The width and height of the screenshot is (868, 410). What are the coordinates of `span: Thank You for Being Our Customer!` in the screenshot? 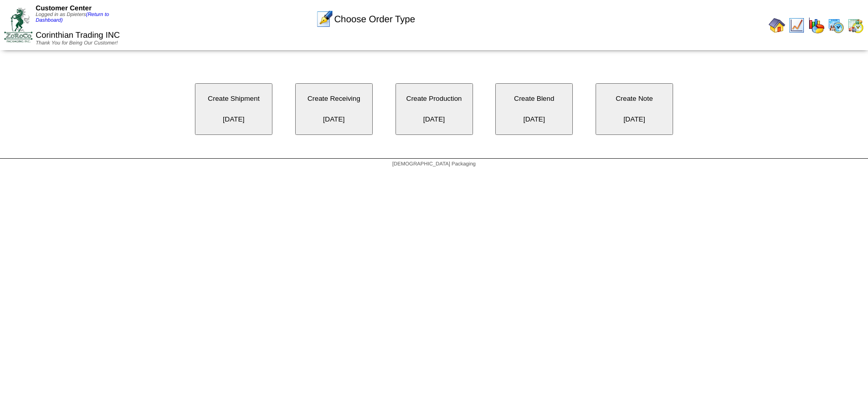 It's located at (77, 43).